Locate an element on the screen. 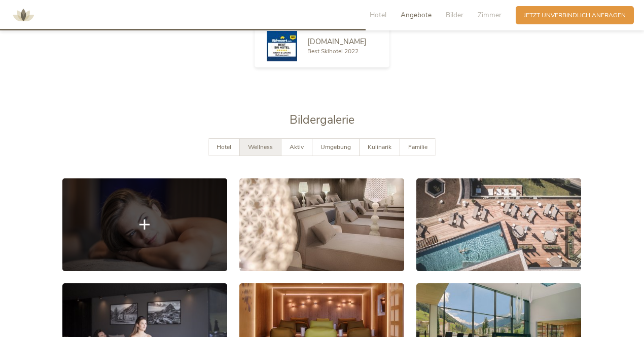 Image resolution: width=644 pixels, height=337 pixels. span: Zimmer is located at coordinates (489, 15).